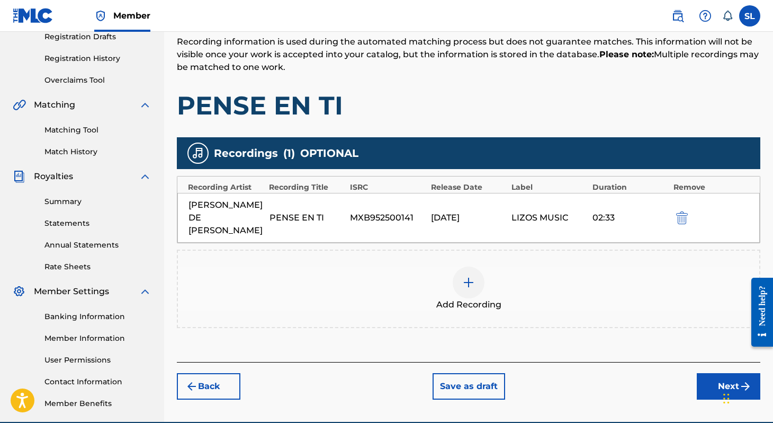  Describe the element at coordinates (468, 54) in the screenshot. I see `span: Recording information is used during the automated matching process but does not guarantee matche...` at that location.